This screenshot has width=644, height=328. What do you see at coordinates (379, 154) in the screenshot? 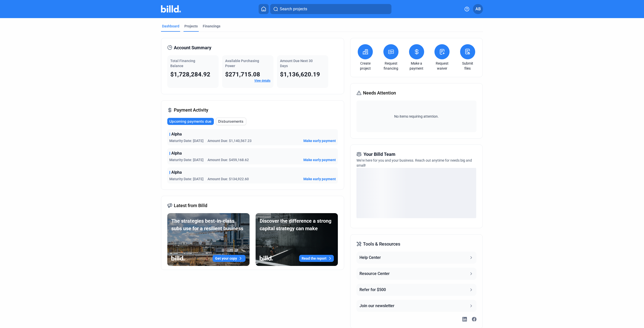
I see `span: Your Billd Team` at bounding box center [379, 154].